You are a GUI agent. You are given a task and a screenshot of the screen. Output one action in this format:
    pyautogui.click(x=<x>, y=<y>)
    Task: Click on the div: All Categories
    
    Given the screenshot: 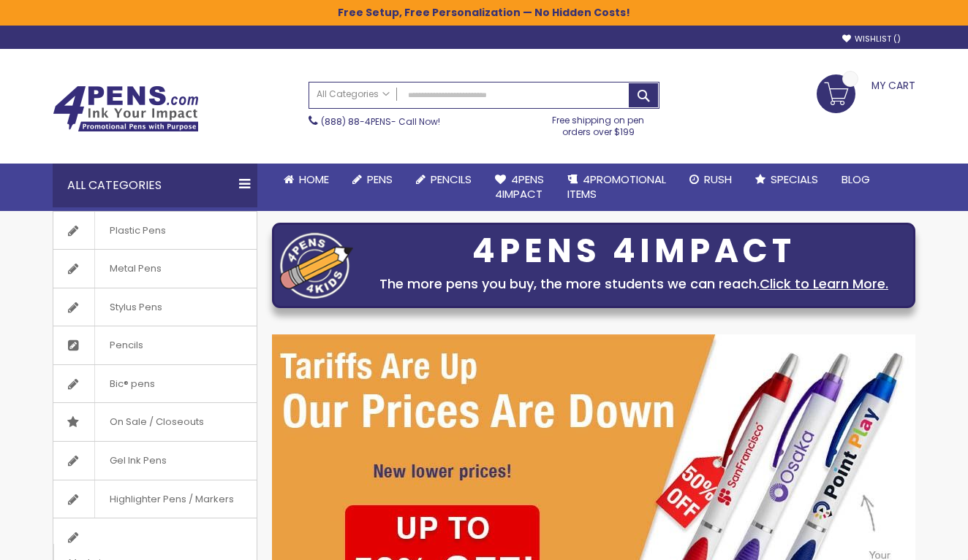 What is the action you would take?
    pyautogui.click(x=155, y=185)
    